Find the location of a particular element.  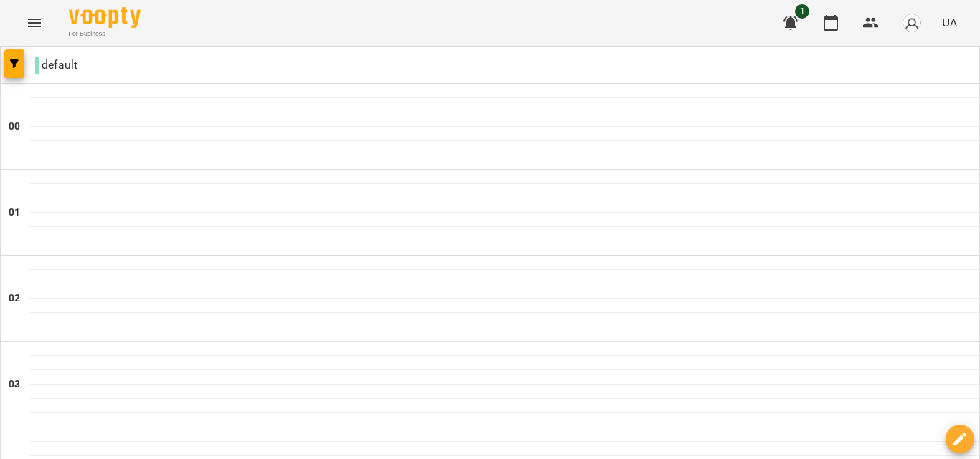

button: Menu is located at coordinates (34, 23).